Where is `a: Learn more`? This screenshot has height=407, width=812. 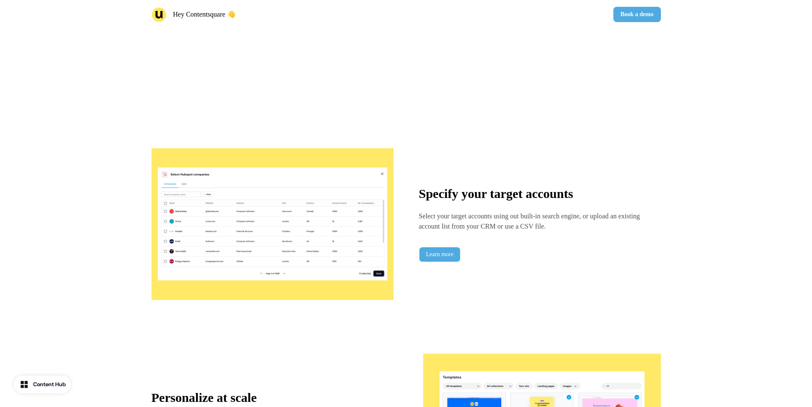
a: Learn more is located at coordinates (440, 254).